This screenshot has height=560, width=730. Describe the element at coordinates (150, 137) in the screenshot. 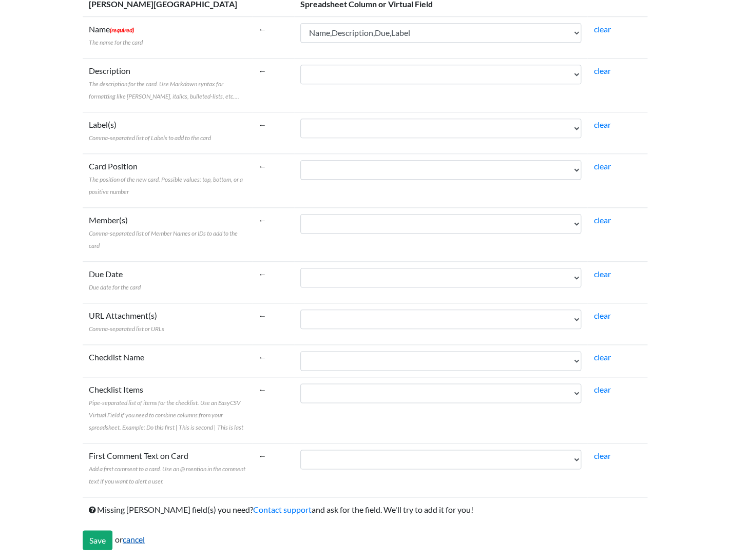

I see `span: Comma-separated list of Labels to add to the card` at that location.